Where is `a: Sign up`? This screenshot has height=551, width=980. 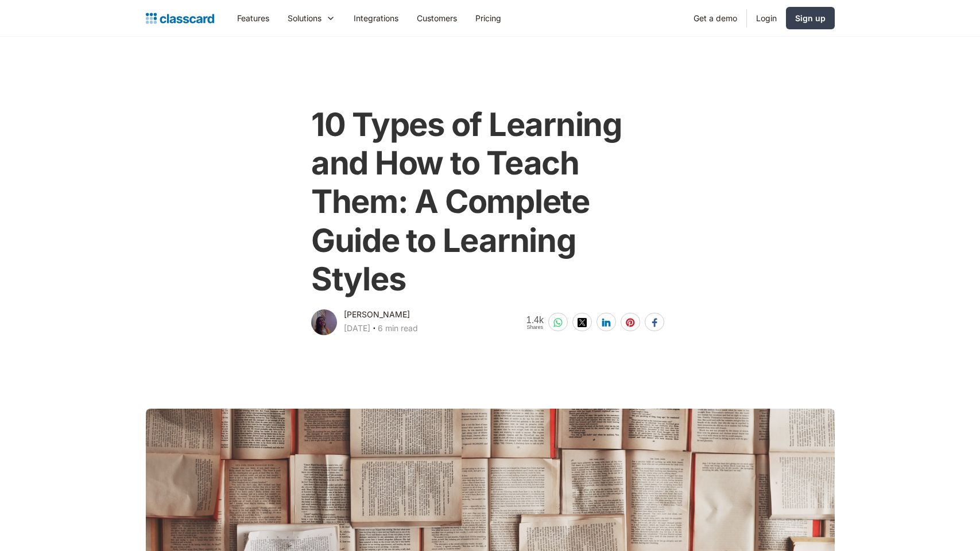
a: Sign up is located at coordinates (810, 18).